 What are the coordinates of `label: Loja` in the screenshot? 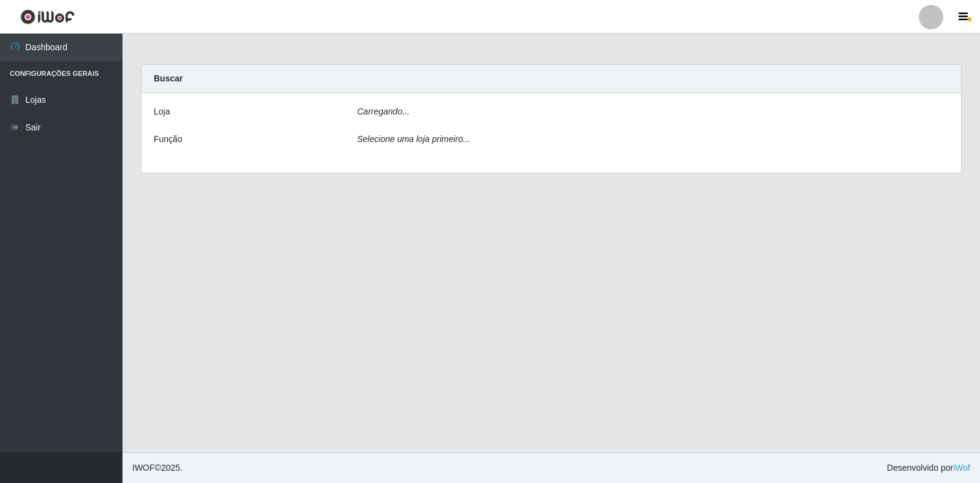 It's located at (162, 112).